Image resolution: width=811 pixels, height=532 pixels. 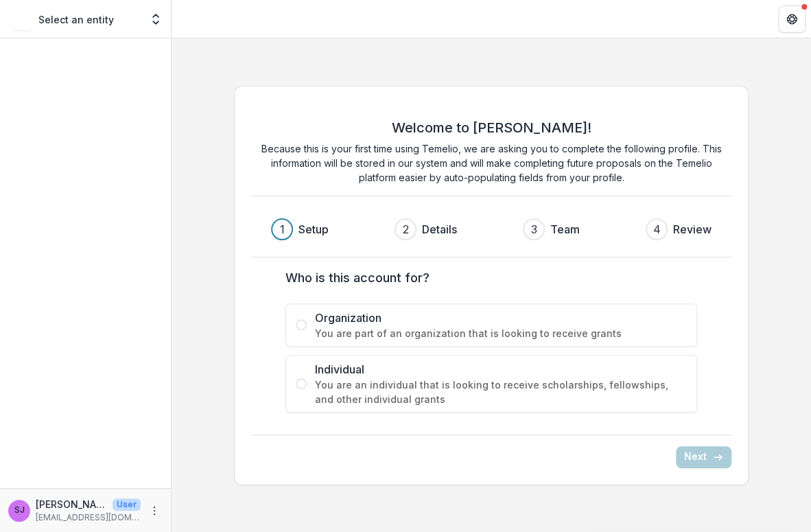 What do you see at coordinates (439, 229) in the screenshot?
I see `h3: Details` at bounding box center [439, 229].